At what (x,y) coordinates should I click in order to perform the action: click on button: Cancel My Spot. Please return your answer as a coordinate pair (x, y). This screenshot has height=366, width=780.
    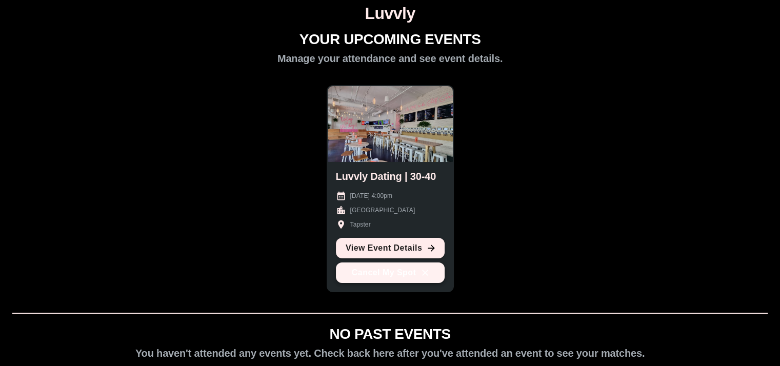
    Looking at the image, I should click on (391, 273).